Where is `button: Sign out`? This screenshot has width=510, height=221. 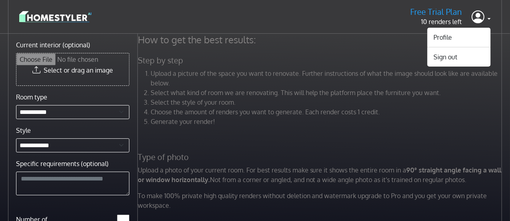
button: Sign out is located at coordinates (459, 57).